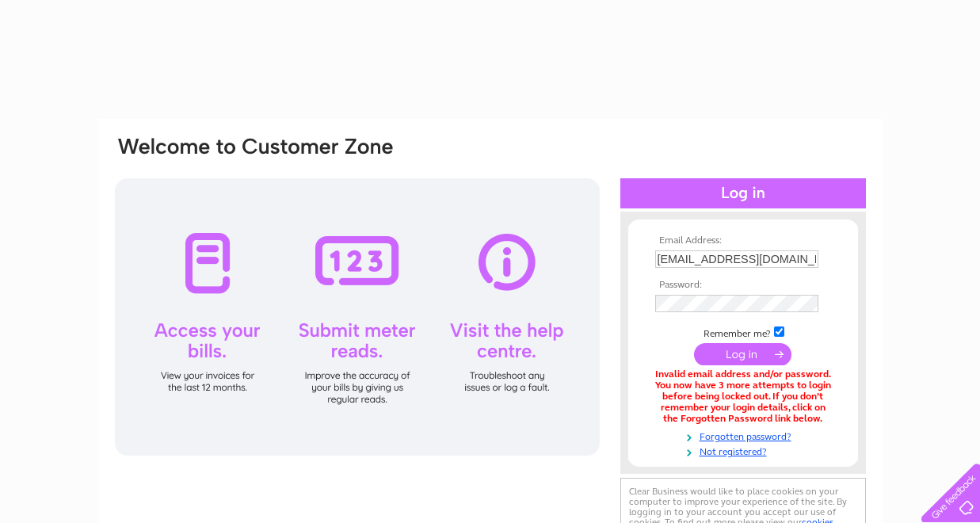 The height and width of the screenshot is (523, 980). I want to click on th: Email Address:, so click(744, 241).